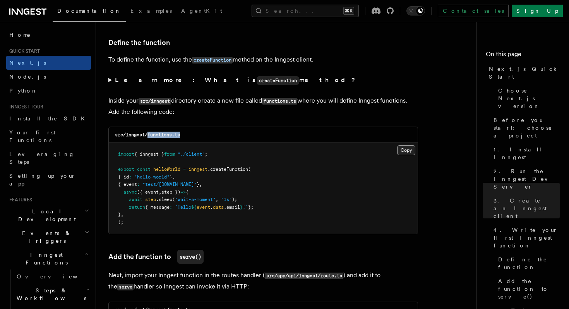  What do you see at coordinates (524, 73) in the screenshot?
I see `span: Next.js Quick Start` at bounding box center [524, 73].